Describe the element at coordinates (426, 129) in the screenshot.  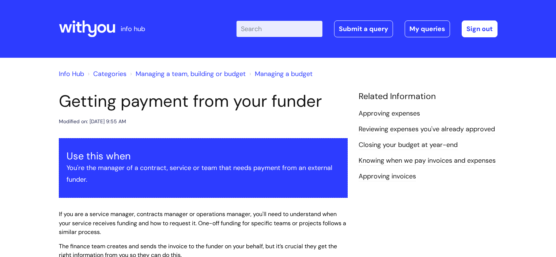
I see `a: Reviewing expenses you've already approved` at that location.